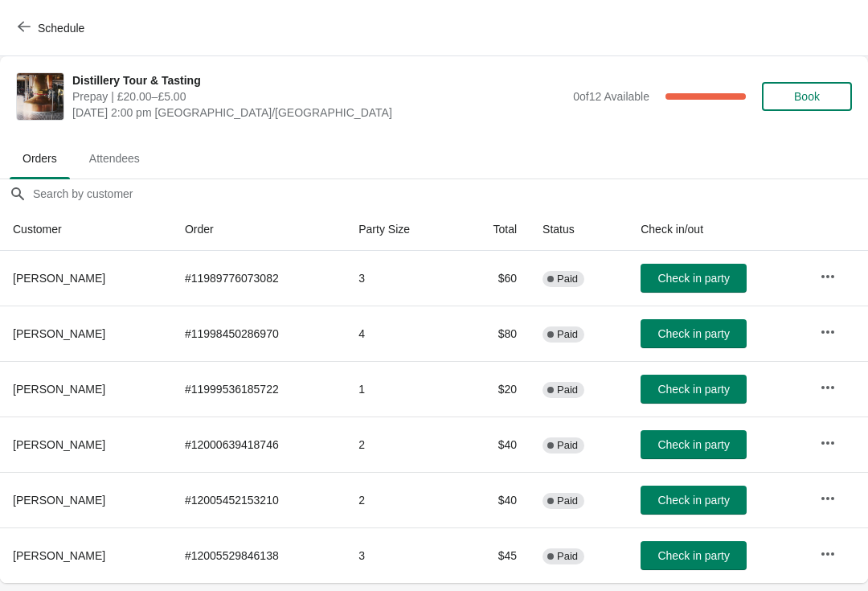 The height and width of the screenshot is (591, 868). Describe the element at coordinates (494, 388) in the screenshot. I see `td: $20` at that location.